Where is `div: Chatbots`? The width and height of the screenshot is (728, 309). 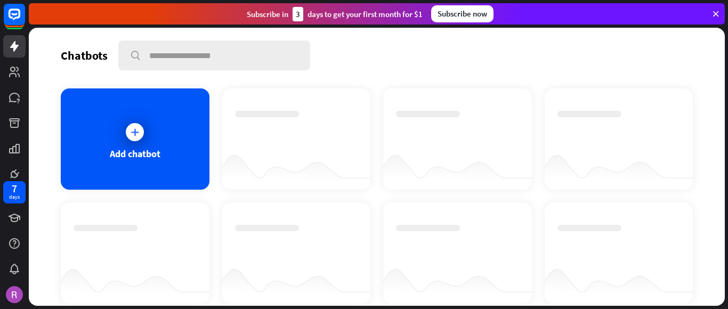 div: Chatbots is located at coordinates (84, 55).